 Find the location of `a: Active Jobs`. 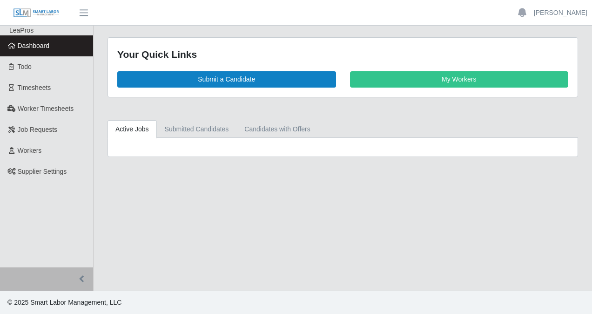

a: Active Jobs is located at coordinates (132, 129).